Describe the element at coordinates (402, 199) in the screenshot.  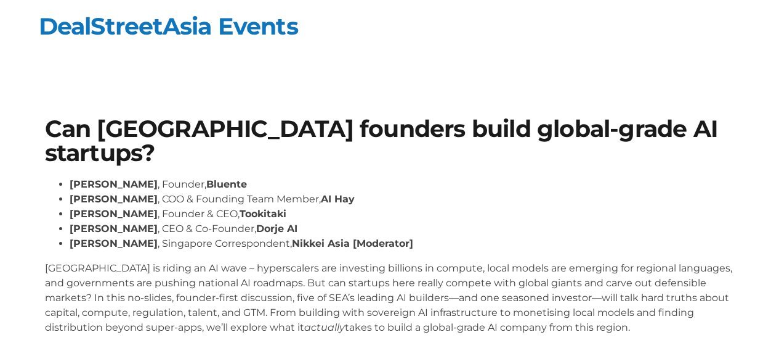
I see `li: , COO & Founding Team Member,` at that location.